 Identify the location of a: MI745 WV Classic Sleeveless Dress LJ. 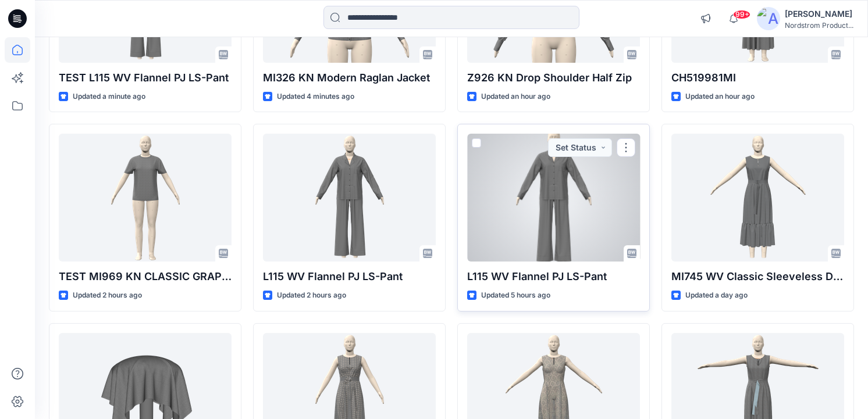
(757, 197).